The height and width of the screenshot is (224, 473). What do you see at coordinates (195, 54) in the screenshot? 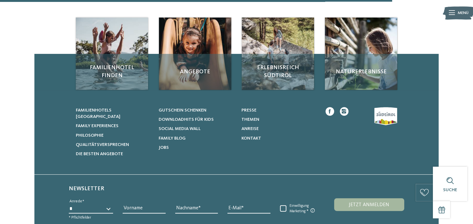
I see `a: Suite "Veilchen" Angebote` at bounding box center [195, 54].